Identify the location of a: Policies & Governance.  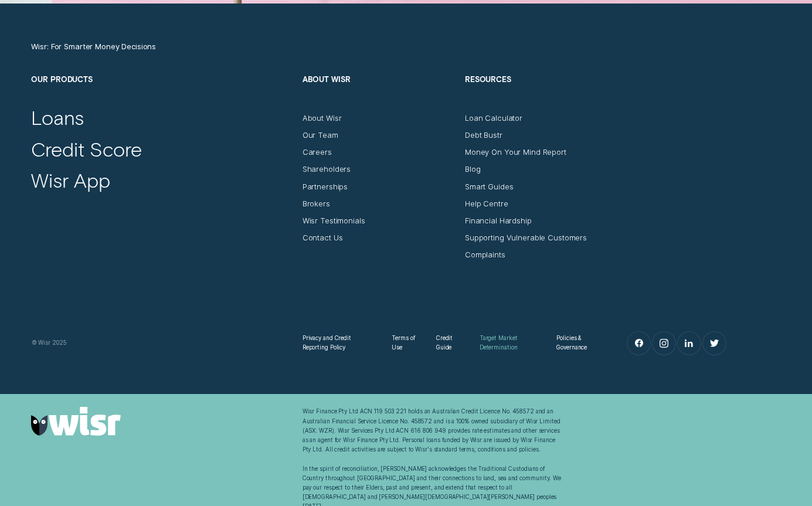
(578, 343).